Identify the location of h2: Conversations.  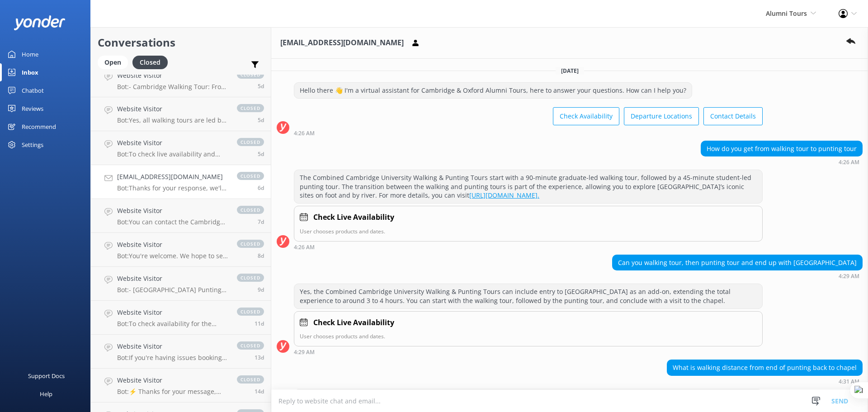
(181, 43).